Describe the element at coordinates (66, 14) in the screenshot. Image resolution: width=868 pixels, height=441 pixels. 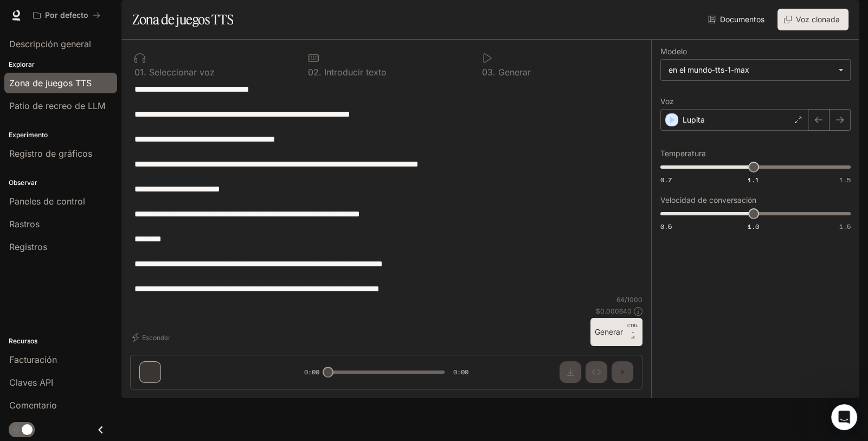
I see `font: Por defecto` at that location.